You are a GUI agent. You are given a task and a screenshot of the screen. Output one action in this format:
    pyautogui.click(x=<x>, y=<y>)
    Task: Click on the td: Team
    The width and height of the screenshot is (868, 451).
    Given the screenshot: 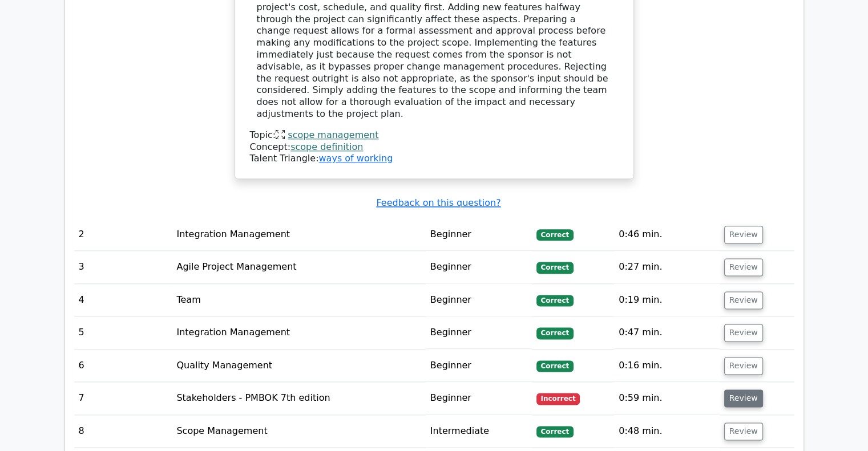 What is the action you would take?
    pyautogui.click(x=299, y=300)
    